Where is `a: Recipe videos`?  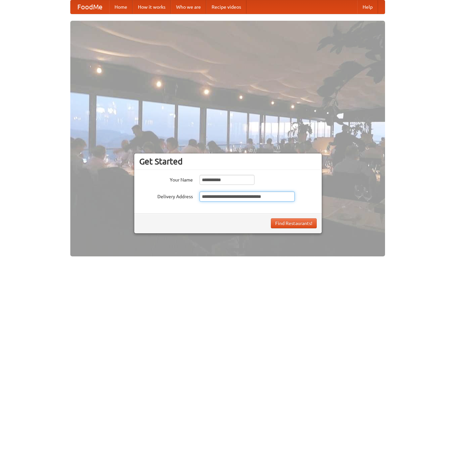 a: Recipe videos is located at coordinates (226, 7).